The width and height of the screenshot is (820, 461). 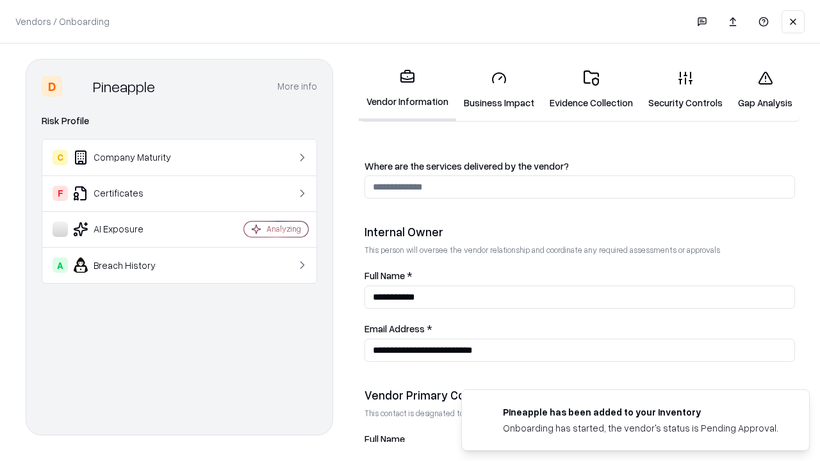 What do you see at coordinates (407, 90) in the screenshot?
I see `a: Vendor Information` at bounding box center [407, 90].